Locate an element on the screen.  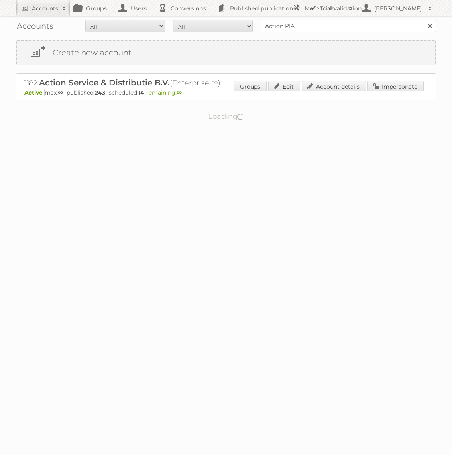
a: Groups is located at coordinates (250, 86).